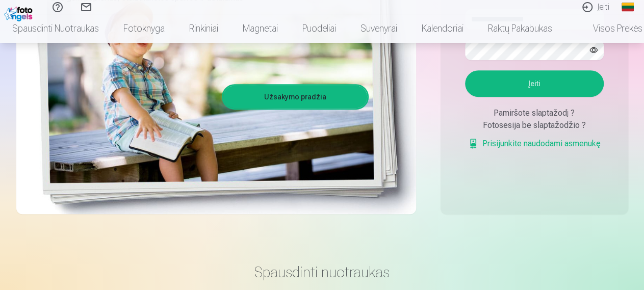  What do you see at coordinates (443, 28) in the screenshot?
I see `a: Kalendoriai` at bounding box center [443, 28].